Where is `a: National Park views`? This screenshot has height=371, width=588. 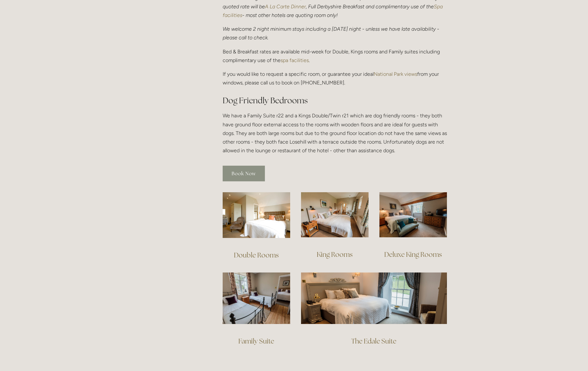 a: National Park views is located at coordinates (395, 74).